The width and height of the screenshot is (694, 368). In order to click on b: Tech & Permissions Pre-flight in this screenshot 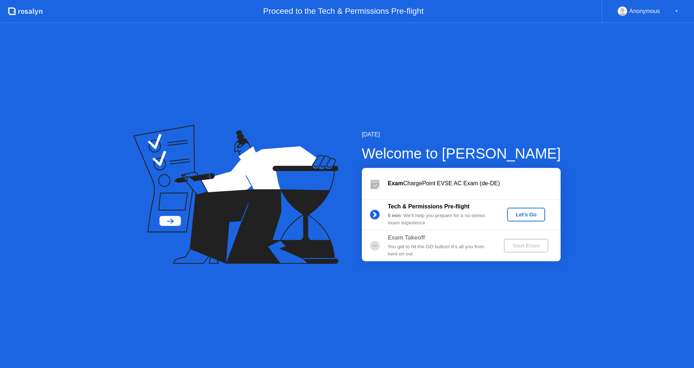, I will do `click(429, 206)`.